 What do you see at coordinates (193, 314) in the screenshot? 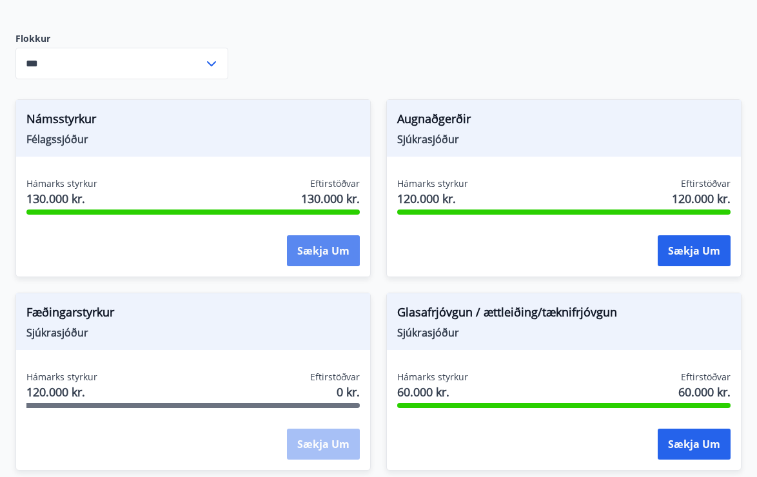
I see `span: Fæðingarstyrkur` at bounding box center [193, 314].